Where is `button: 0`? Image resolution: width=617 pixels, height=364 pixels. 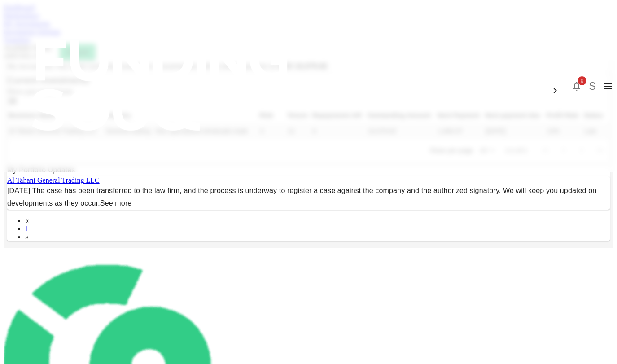
button: 0 is located at coordinates (577, 86).